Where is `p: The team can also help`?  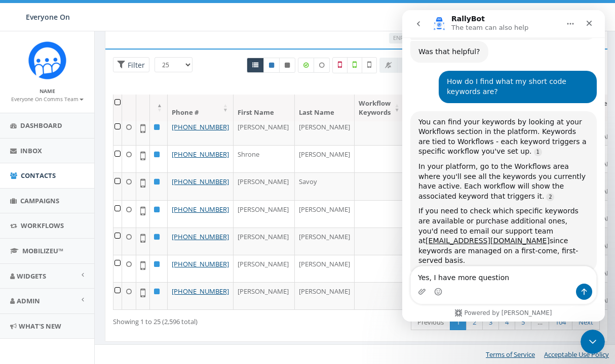
p: The team can also help is located at coordinates (88, 18).